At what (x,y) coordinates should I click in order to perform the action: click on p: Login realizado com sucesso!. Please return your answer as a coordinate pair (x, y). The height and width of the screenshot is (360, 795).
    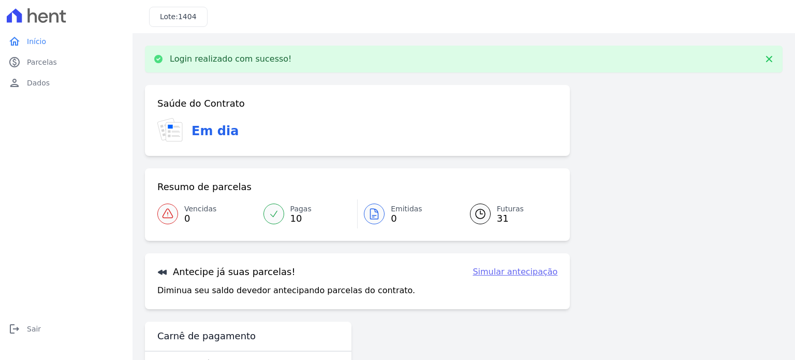
    Looking at the image, I should click on (231, 59).